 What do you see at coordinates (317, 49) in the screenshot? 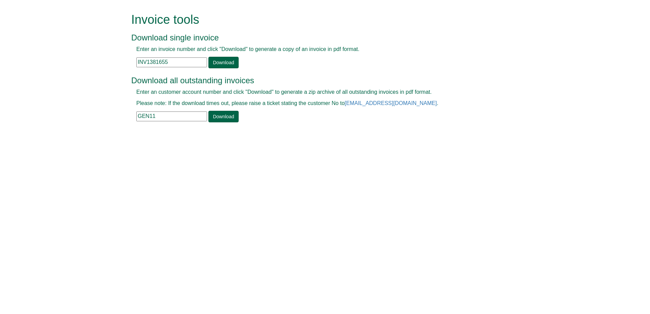
I see `p: Enter an invoice number and click "Download" to generate a copy of an invoice in pdf format.` at bounding box center [317, 49].